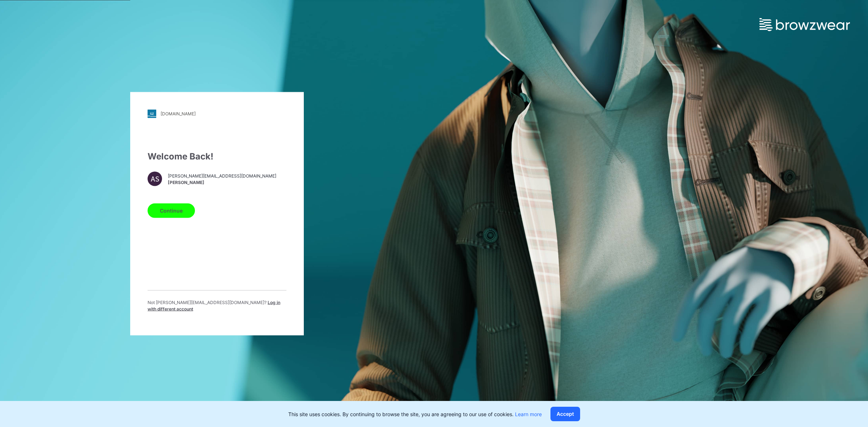 The height and width of the screenshot is (427, 868). Describe the element at coordinates (217, 157) in the screenshot. I see `div: Welcome Back!` at that location.